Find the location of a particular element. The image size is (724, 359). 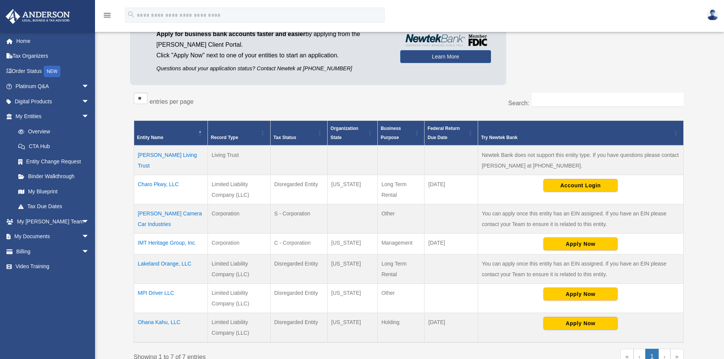

td: Management is located at coordinates (401, 244).